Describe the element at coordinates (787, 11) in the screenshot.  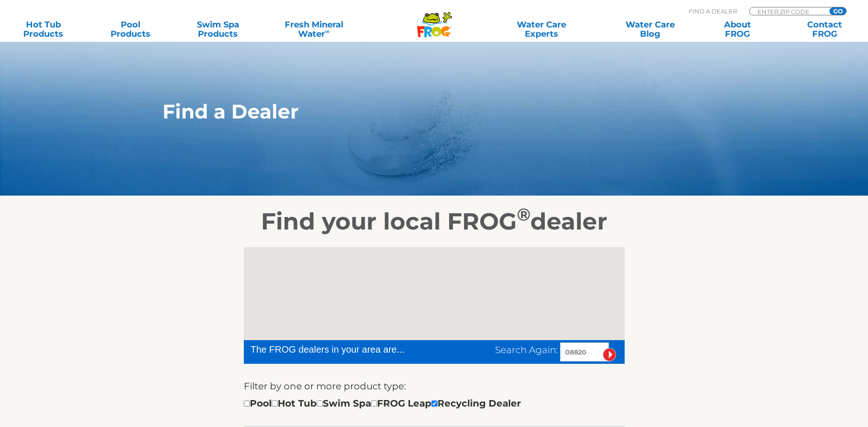
I see `input: Zip Code Form` at that location.